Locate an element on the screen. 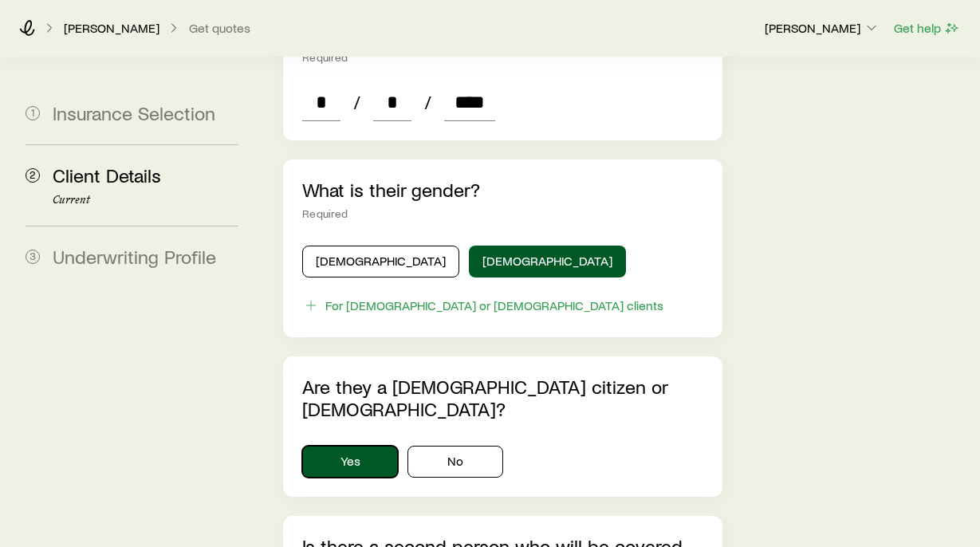  span: 2 is located at coordinates (33, 175).